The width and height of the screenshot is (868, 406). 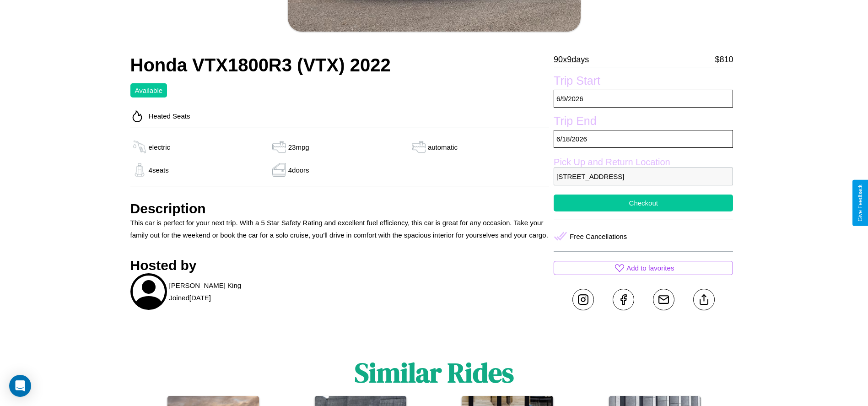 I want to click on h3: Description, so click(x=340, y=209).